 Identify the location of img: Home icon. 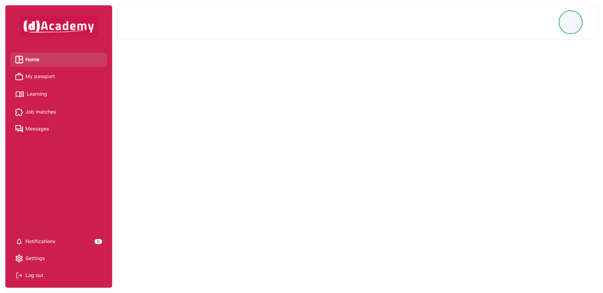
(19, 60).